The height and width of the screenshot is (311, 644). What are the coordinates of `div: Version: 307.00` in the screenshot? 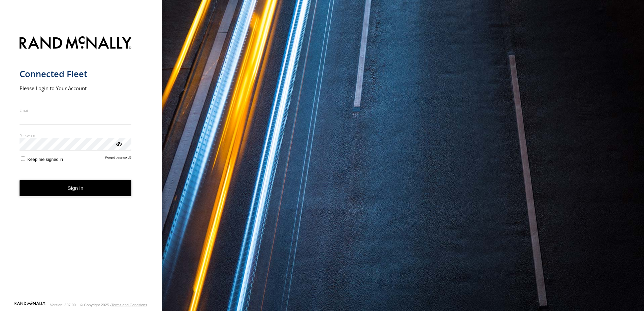 It's located at (63, 305).